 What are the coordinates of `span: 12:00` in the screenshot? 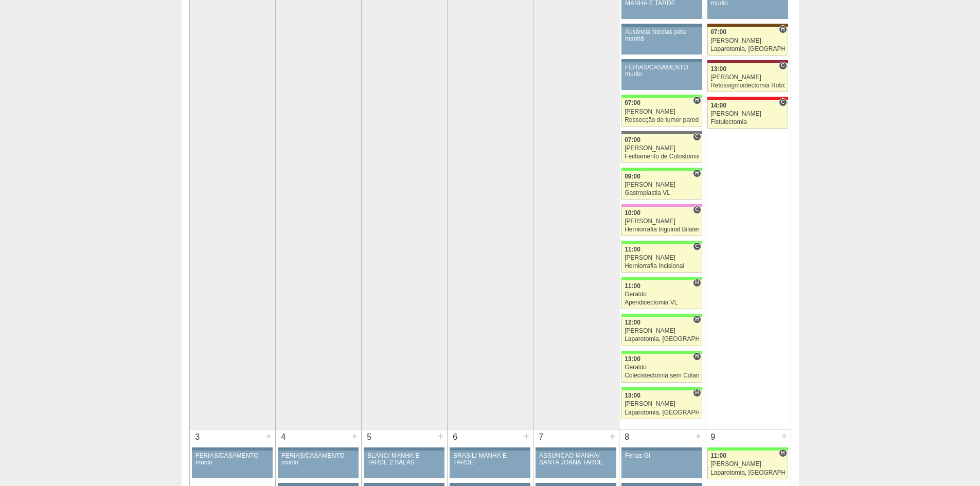 It's located at (632, 322).